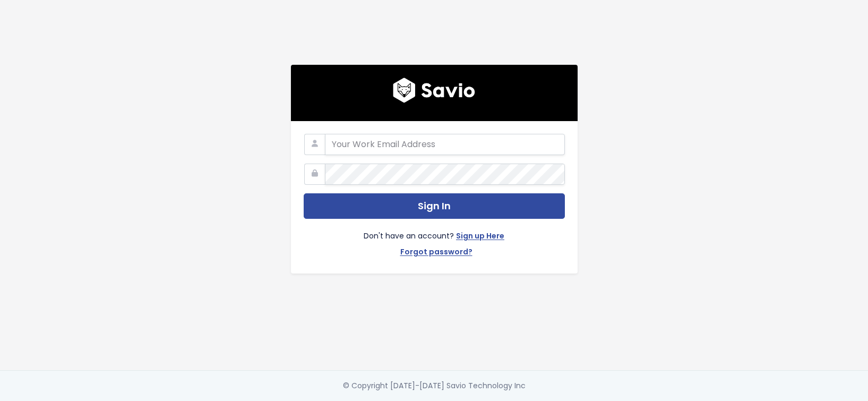  Describe the element at coordinates (434, 90) in the screenshot. I see `img: logo600x187.a314fd40982d.png` at that location.